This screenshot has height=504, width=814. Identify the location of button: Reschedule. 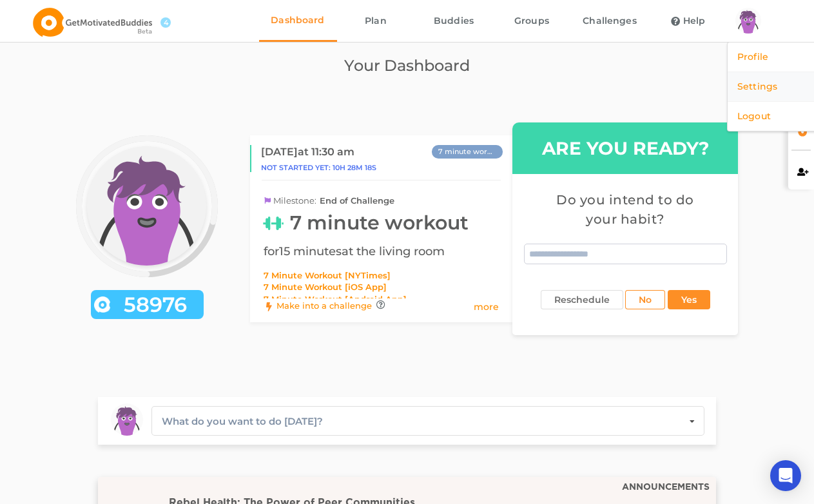
(582, 300).